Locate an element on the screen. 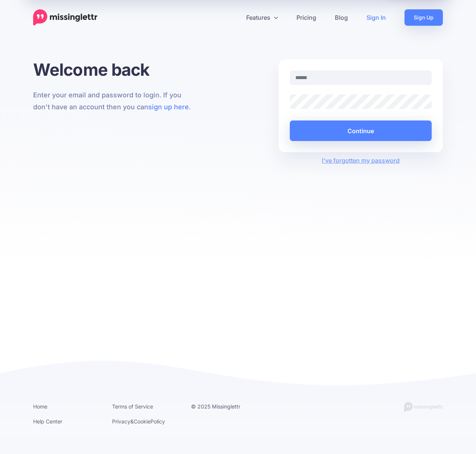  a: Home is located at coordinates (40, 406).